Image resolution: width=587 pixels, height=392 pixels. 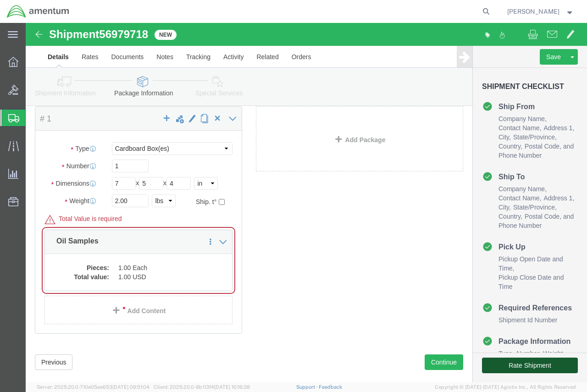 I want to click on span: Server: 2025.20.0-710e05ee653, so click(x=93, y=387).